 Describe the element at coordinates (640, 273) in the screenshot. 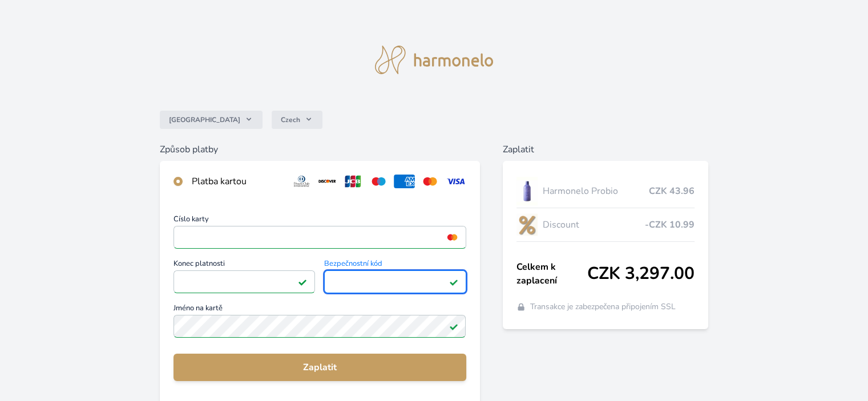

I see `span: CZK 3,297.00` at that location.